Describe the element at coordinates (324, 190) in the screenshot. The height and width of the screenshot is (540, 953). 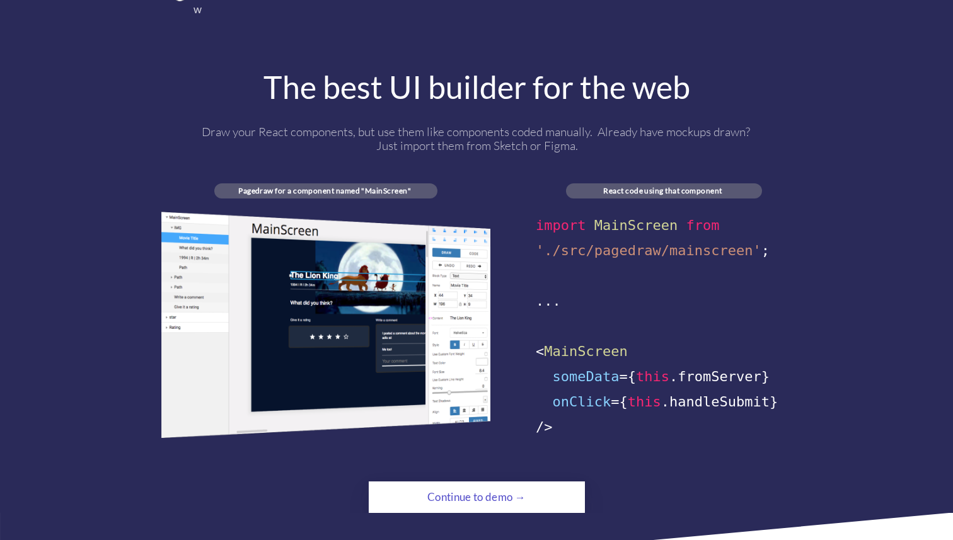
I see `div: Pagedraw for a component named "MainScreen"` at that location.